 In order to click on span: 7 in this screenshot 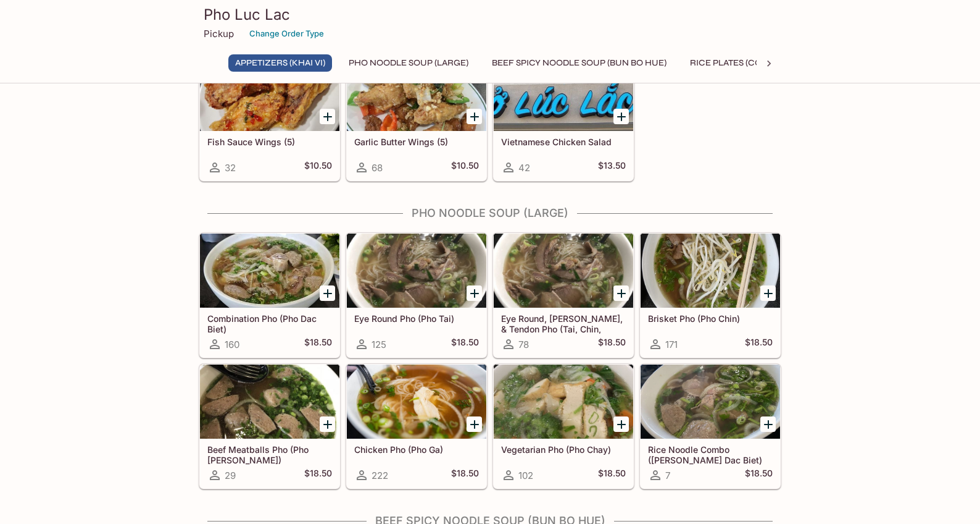, I will do `click(668, 475)`.